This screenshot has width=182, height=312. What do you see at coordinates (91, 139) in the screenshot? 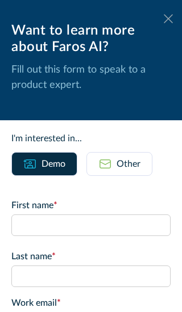
I see `div: I'm interested in...` at bounding box center [91, 139].